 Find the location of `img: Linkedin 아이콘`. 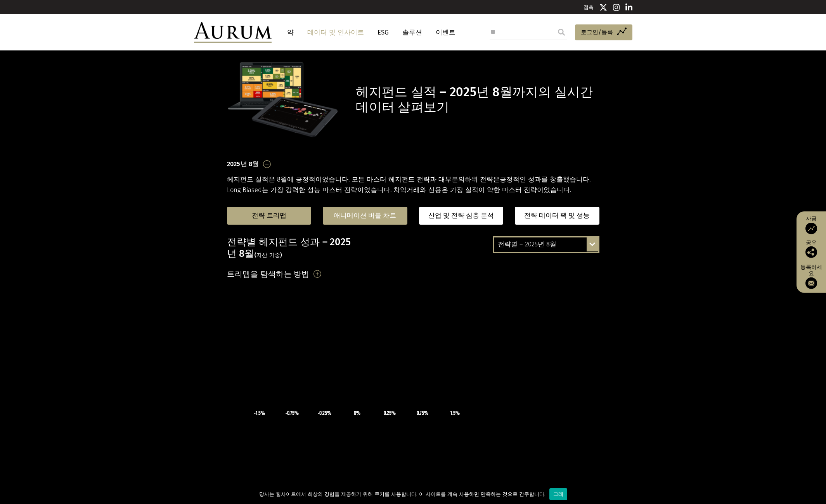

img: Linkedin 아이콘 is located at coordinates (629, 7).